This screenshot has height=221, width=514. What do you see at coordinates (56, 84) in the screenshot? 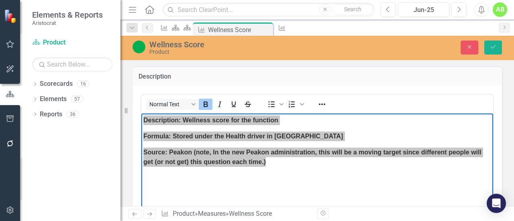
I see `a: Scorecards` at bounding box center [56, 84].